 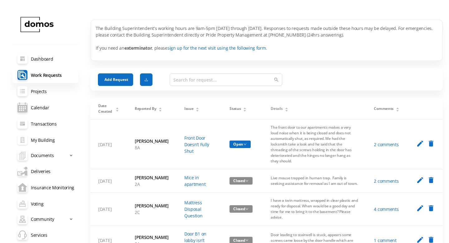 I want to click on a: My Building, so click(x=45, y=140).